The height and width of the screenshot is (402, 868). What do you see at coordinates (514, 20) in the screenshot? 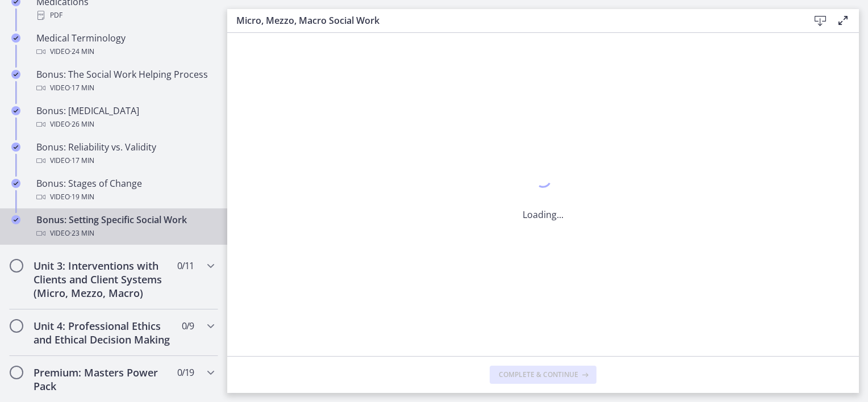
I see `h3: Micro, Mezzo, Macro Social Work` at bounding box center [514, 20].